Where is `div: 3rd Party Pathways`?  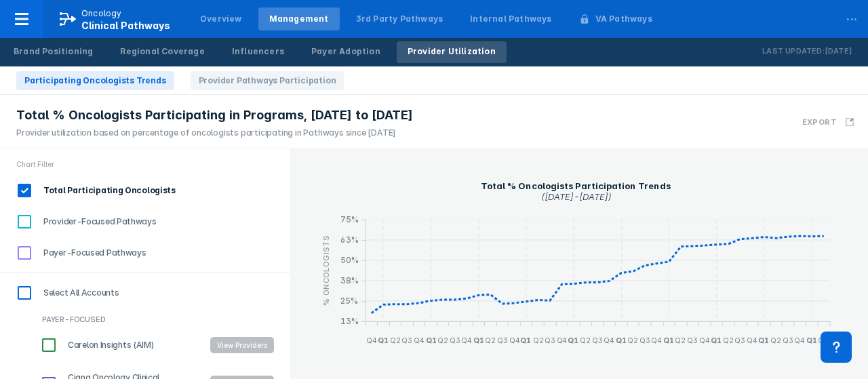
div: 3rd Party Pathways is located at coordinates (399, 19).